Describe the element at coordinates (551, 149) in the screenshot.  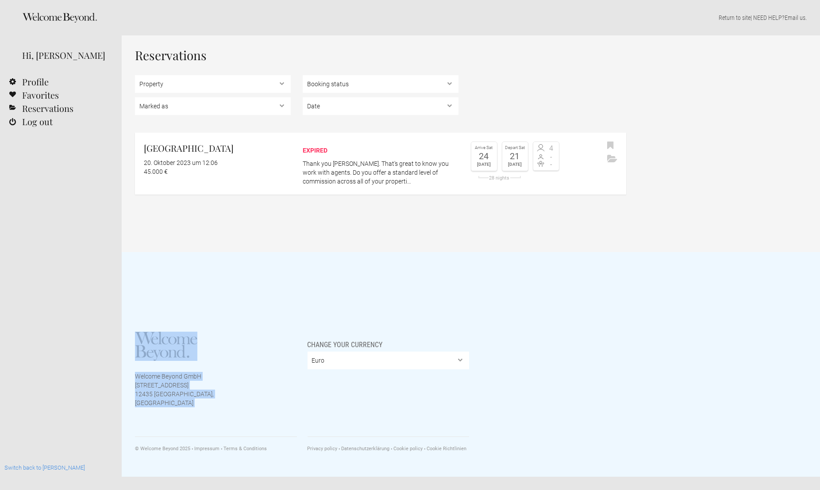
I see `span: 4` at that location.